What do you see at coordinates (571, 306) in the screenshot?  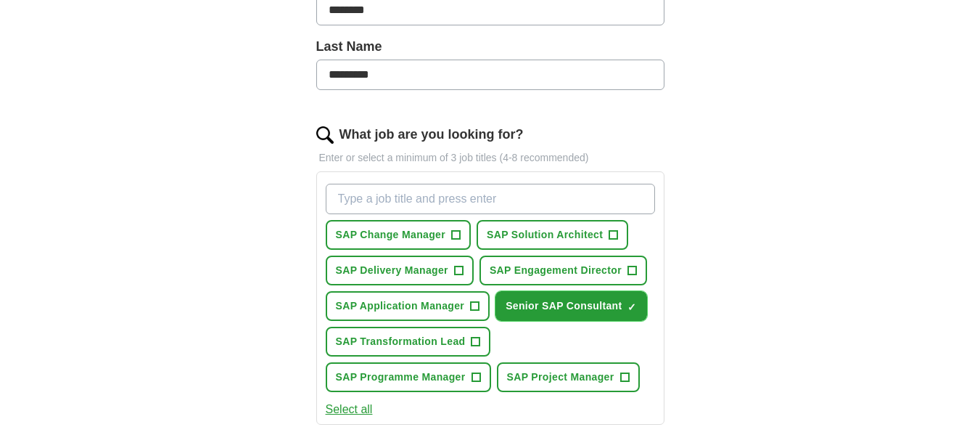 I see `button: Senior SAP Consultant✓` at bounding box center [571, 306].